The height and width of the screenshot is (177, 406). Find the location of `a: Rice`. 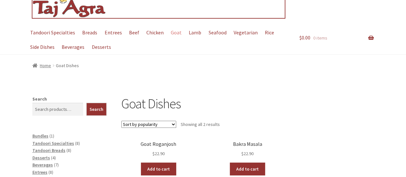

a: Rice is located at coordinates (269, 32).